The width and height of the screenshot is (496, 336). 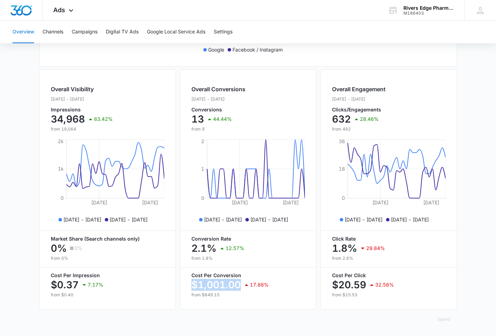 I want to click on p: 12.57%, so click(x=235, y=248).